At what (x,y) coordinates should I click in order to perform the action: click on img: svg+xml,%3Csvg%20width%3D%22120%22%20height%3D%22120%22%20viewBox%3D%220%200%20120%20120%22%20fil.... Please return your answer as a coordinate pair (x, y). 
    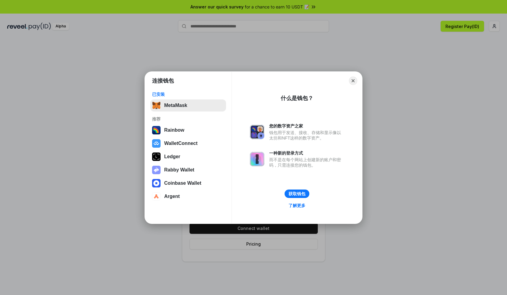
    Looking at the image, I should click on (156, 130).